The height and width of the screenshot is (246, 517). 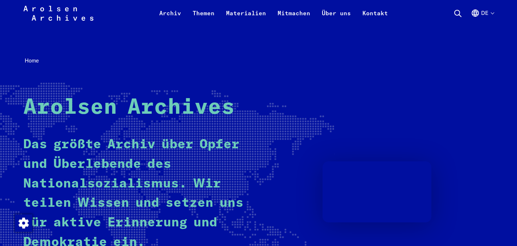 What do you see at coordinates (375, 17) in the screenshot?
I see `a: Kontakt` at bounding box center [375, 17].